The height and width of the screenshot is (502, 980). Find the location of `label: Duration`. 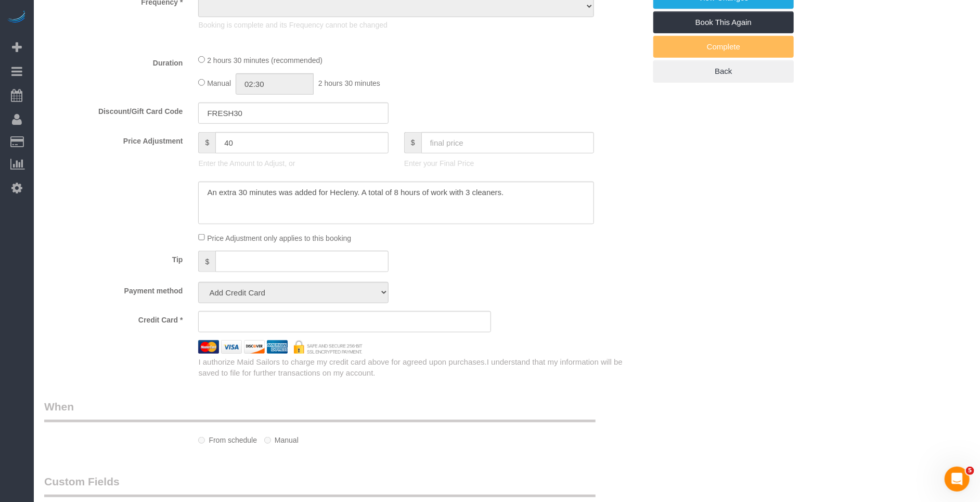

label: Duration is located at coordinates (113, 61).